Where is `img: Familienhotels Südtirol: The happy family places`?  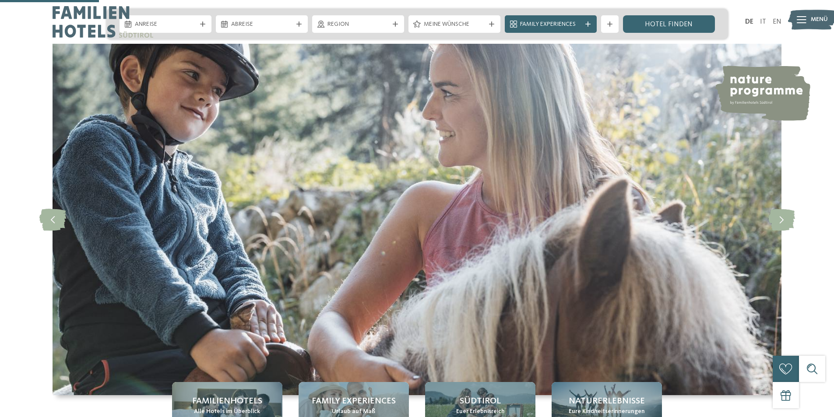 img: Familienhotels Südtirol: The happy family places is located at coordinates (417, 219).